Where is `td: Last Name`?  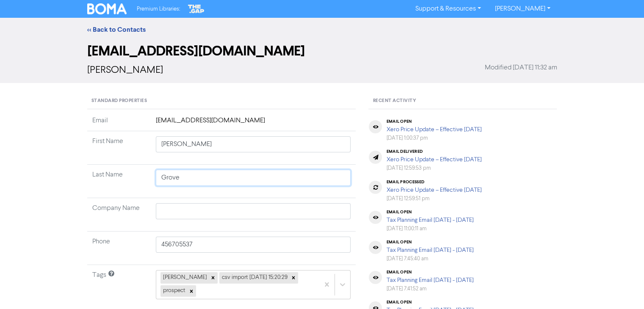
td: Last Name is located at coordinates (119, 181).